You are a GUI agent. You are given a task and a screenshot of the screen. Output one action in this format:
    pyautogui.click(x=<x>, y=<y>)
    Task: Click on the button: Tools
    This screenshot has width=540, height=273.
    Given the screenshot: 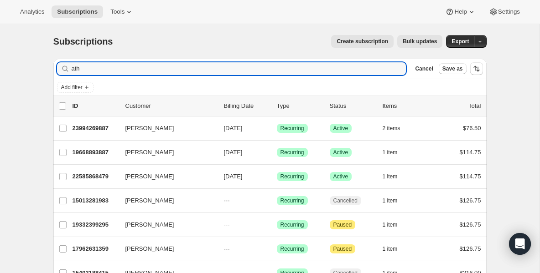 What is the action you would take?
    pyautogui.click(x=122, y=12)
    